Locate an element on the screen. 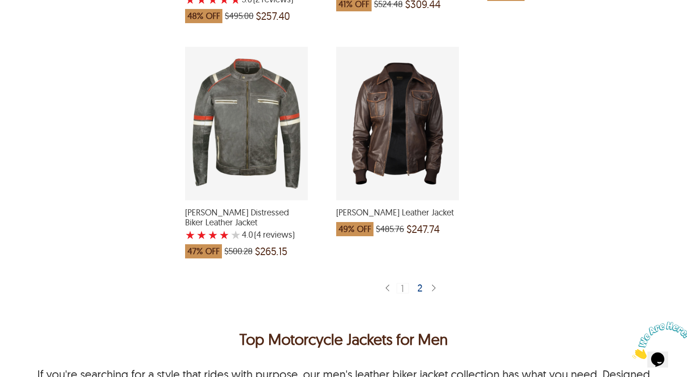  span: Enzo Distressed Biker Leather Jacket is located at coordinates (247, 217).